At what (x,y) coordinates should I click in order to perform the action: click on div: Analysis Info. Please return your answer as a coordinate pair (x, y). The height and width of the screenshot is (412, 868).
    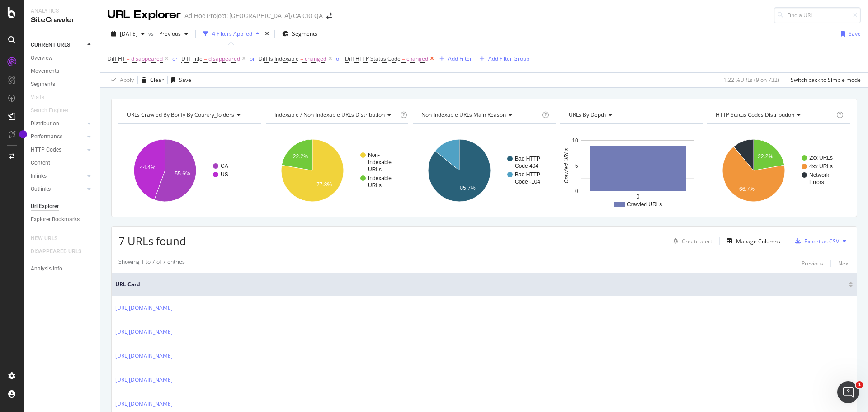
    Looking at the image, I should click on (47, 268).